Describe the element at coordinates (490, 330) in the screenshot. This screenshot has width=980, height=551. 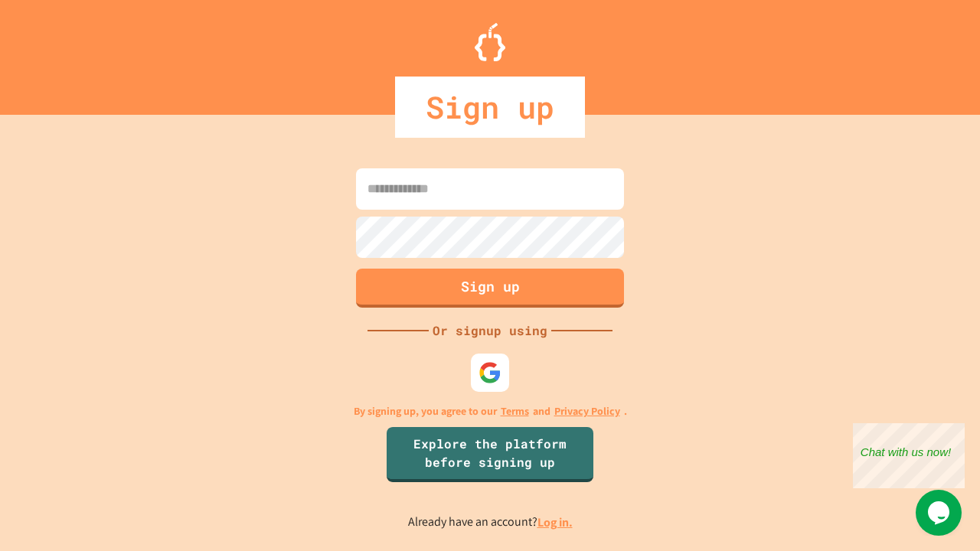
I see `div: Or signup using` at that location.